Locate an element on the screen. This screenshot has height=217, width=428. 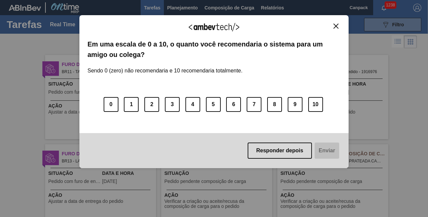
button: 3 is located at coordinates (172, 104).